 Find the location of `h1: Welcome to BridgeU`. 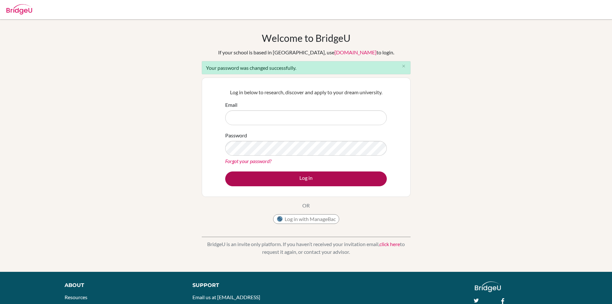

h1: Welcome to BridgeU is located at coordinates (306, 38).